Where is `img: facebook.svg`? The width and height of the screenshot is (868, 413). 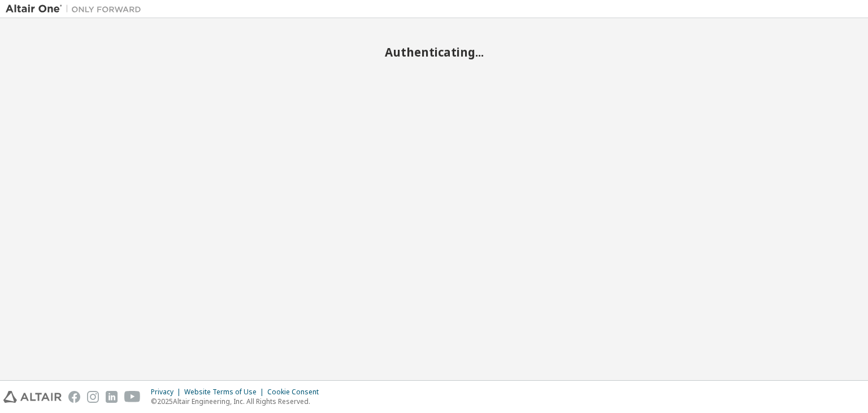 img: facebook.svg is located at coordinates (74, 397).